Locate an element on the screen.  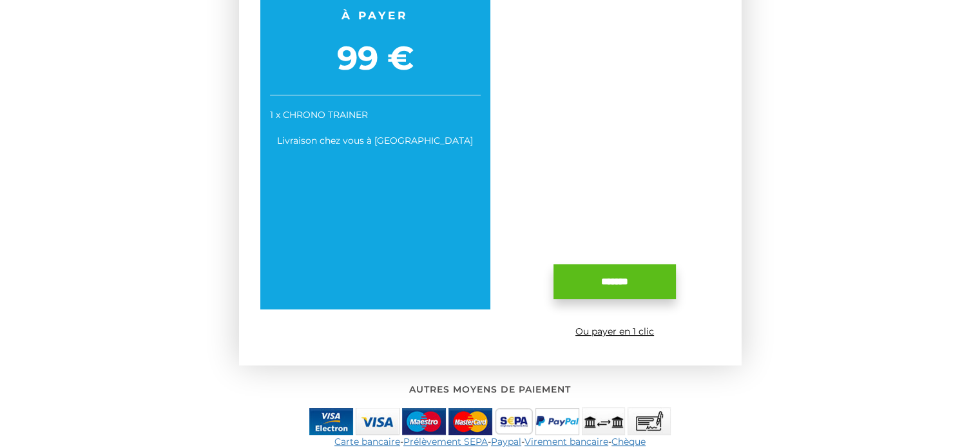
u: Paypal is located at coordinates (506, 442).